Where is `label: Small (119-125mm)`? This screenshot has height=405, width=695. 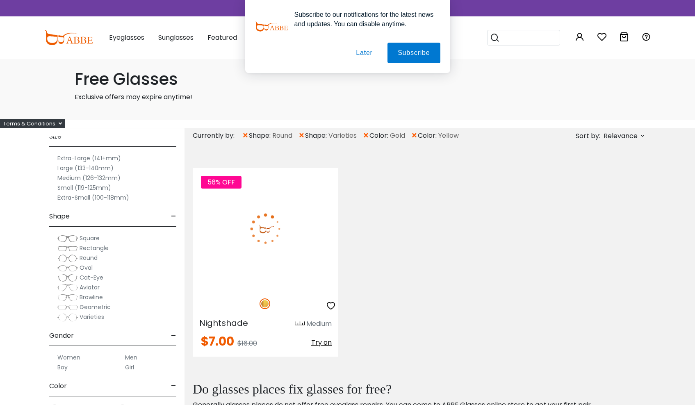 label: Small (119-125mm) is located at coordinates (84, 188).